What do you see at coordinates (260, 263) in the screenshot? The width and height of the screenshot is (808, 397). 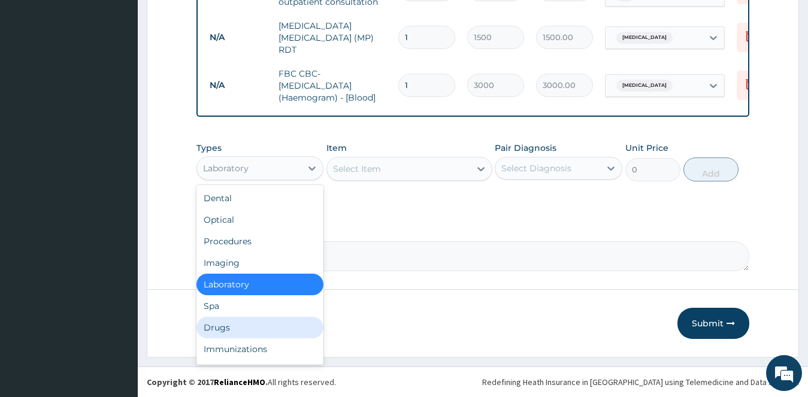 I see `div: Imaging` at bounding box center [260, 263].